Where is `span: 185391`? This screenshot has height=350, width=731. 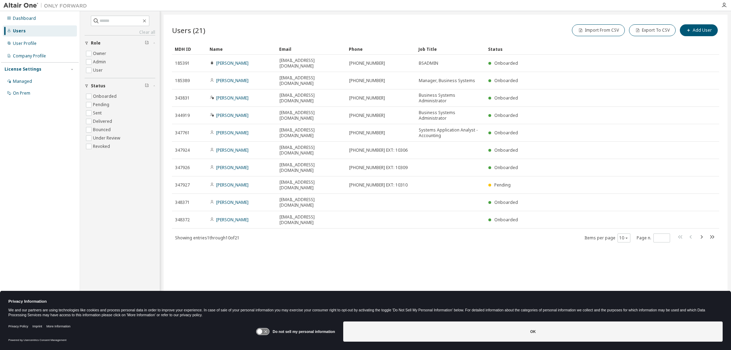
span: 185391 is located at coordinates (182, 63).